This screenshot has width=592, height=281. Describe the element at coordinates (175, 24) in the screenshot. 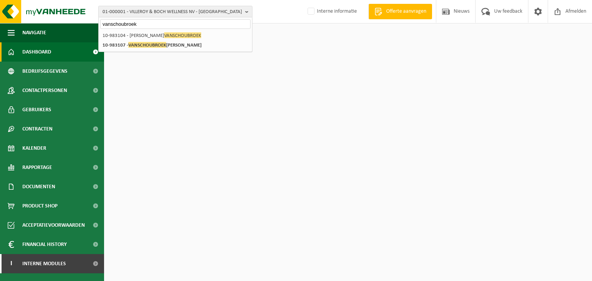

I see `input: Zoeken naar gekoppelde vestigingen` at that location.